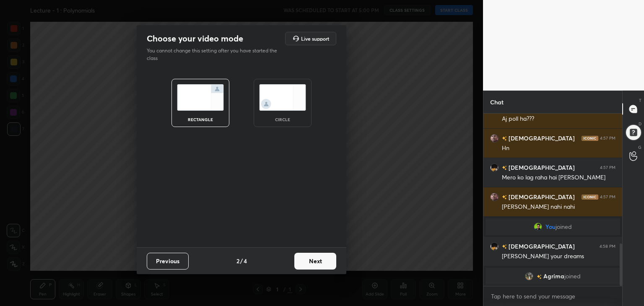  Describe the element at coordinates (195, 38) in the screenshot. I see `h2: Choose your video mode` at that location.